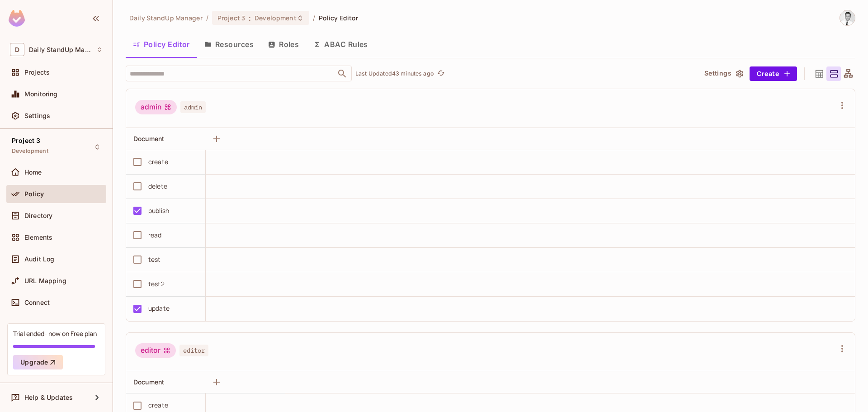 Image resolution: width=868 pixels, height=412 pixels. I want to click on div: read, so click(155, 235).